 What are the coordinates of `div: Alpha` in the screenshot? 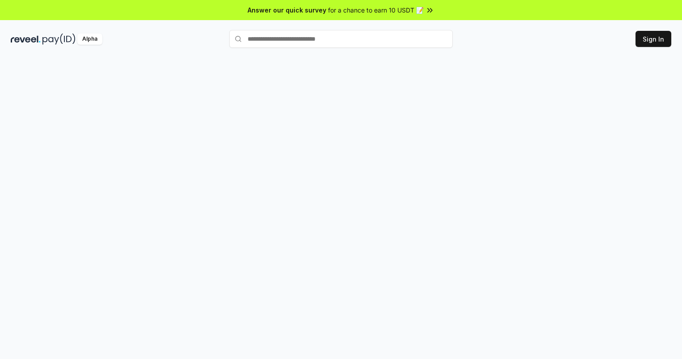 It's located at (90, 39).